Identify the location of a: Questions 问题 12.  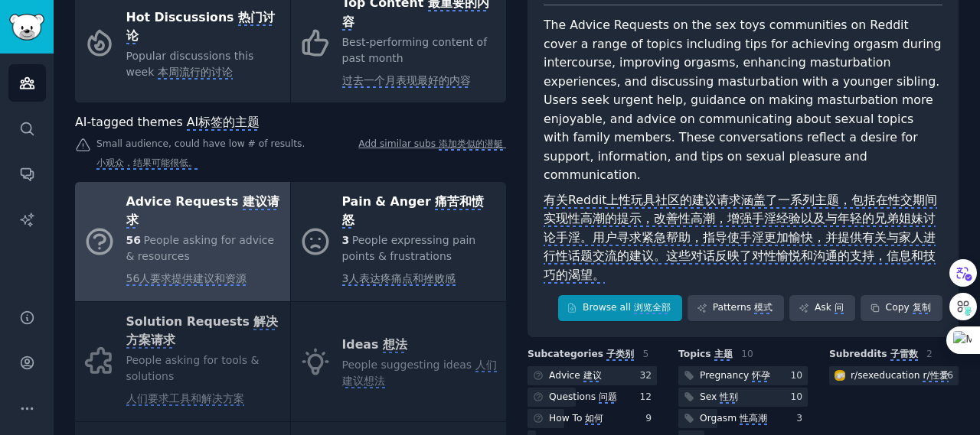
(591, 397).